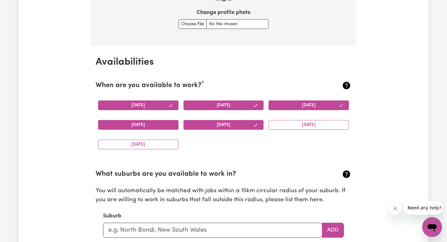 The width and height of the screenshot is (447, 242). I want to click on button: Add to preferred suburbs, so click(333, 230).